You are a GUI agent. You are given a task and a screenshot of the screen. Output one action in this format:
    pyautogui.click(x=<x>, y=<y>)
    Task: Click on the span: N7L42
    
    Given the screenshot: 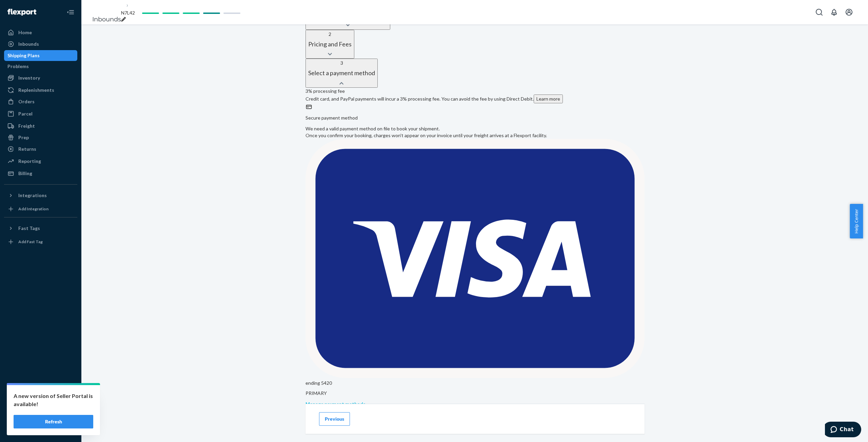 What is the action you would take?
    pyautogui.click(x=128, y=13)
    